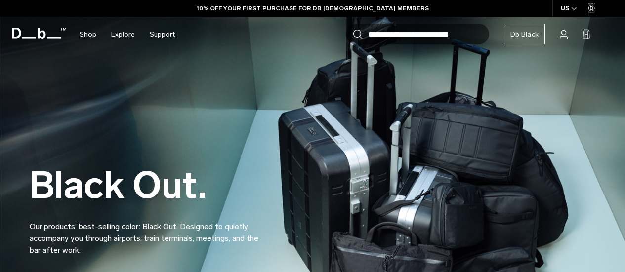  What do you see at coordinates (148, 185) in the screenshot?
I see `h2: Black Out.` at bounding box center [148, 185].